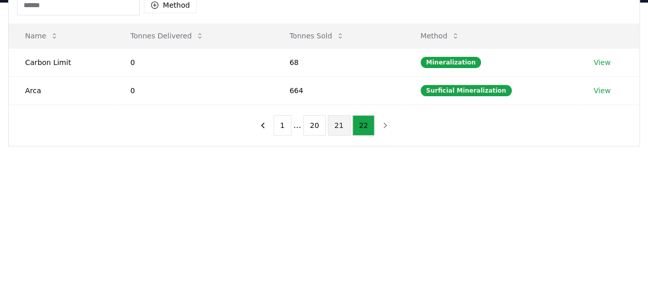 The image size is (648, 282). What do you see at coordinates (168, 36) in the screenshot?
I see `button: Tonnes Delivered` at bounding box center [168, 36].